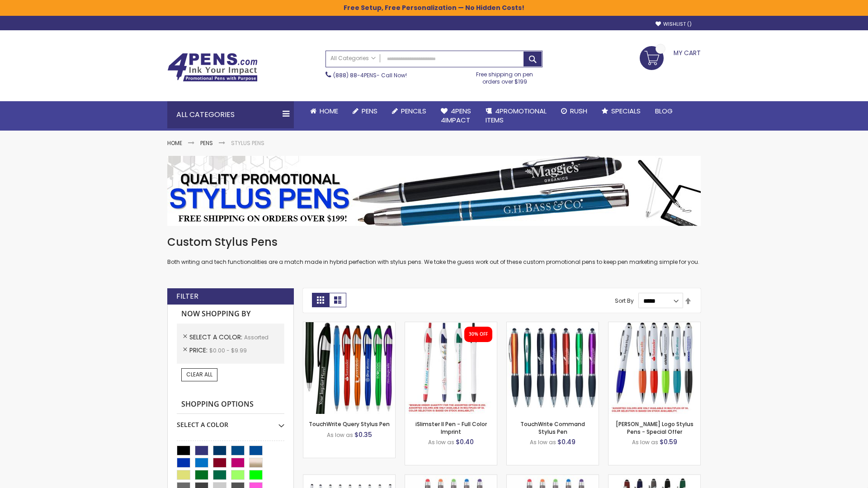  Describe the element at coordinates (200, 374) in the screenshot. I see `a: Clear All` at that location.